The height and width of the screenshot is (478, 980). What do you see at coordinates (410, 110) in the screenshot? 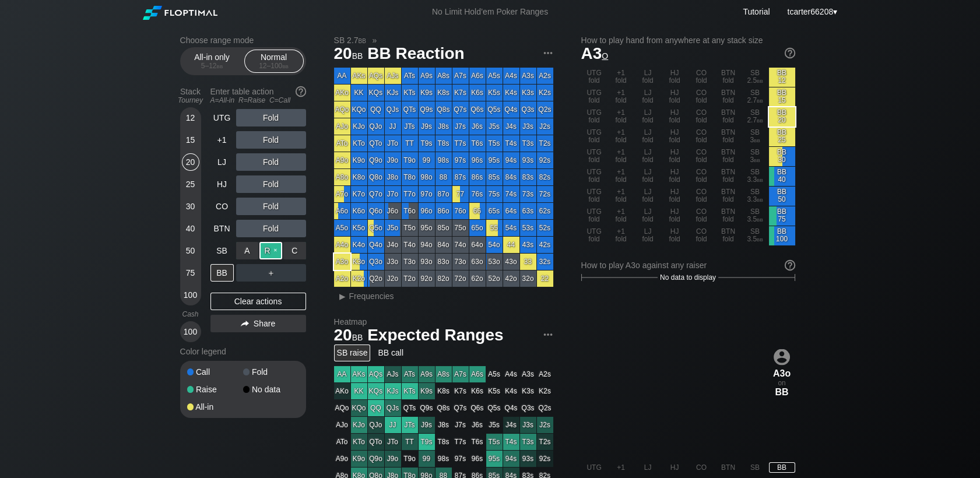
I see `div: QTs` at bounding box center [410, 110].